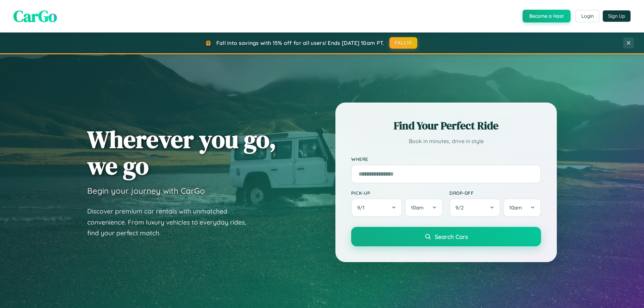 The image size is (644, 308). Describe the element at coordinates (35, 16) in the screenshot. I see `span: CarGo` at that location.